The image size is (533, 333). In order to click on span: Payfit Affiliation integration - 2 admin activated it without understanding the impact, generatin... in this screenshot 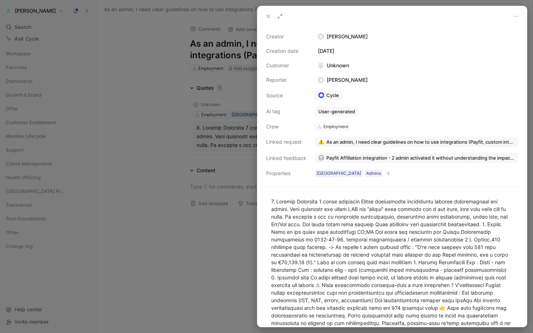, I will do `click(420, 158)`.